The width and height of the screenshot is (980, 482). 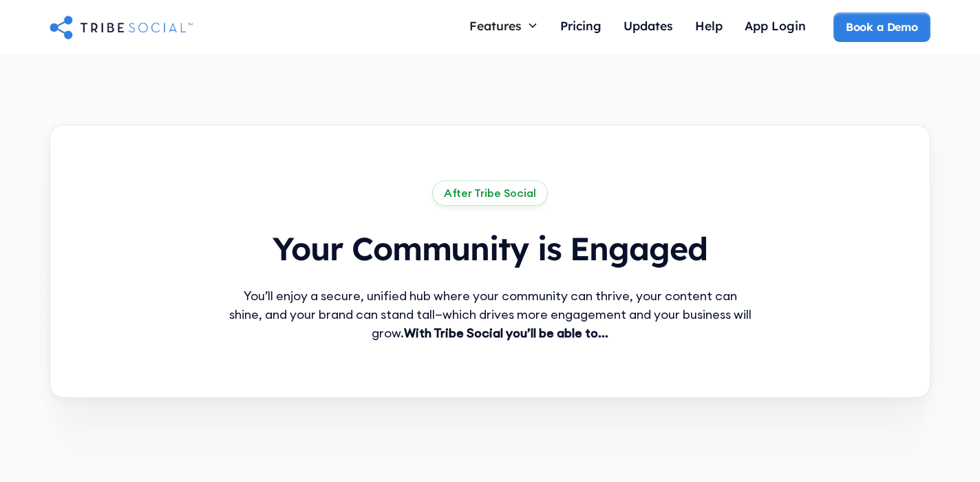 What do you see at coordinates (490, 314) in the screenshot?
I see `div: You’ll enjoy a secure, unified hub where your community can thrive, your content can shine, and y...` at bounding box center [490, 314].